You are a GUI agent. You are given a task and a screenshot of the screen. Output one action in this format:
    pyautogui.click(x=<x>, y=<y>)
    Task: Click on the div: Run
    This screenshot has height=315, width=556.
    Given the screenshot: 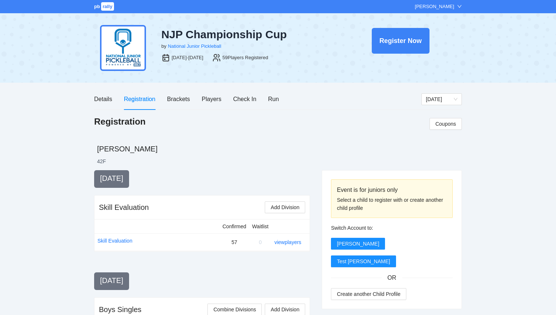 What is the action you would take?
    pyautogui.click(x=273, y=99)
    